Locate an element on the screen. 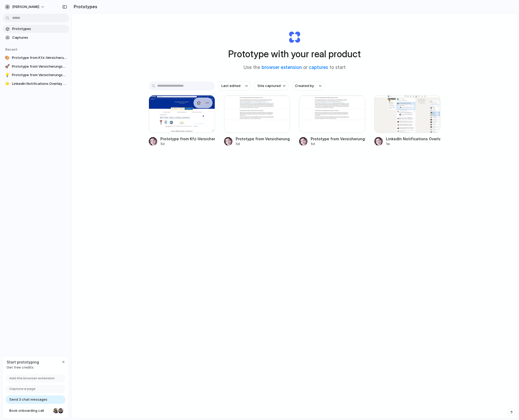 The height and width of the screenshot is (420, 519). span: Recent is located at coordinates (12, 49).